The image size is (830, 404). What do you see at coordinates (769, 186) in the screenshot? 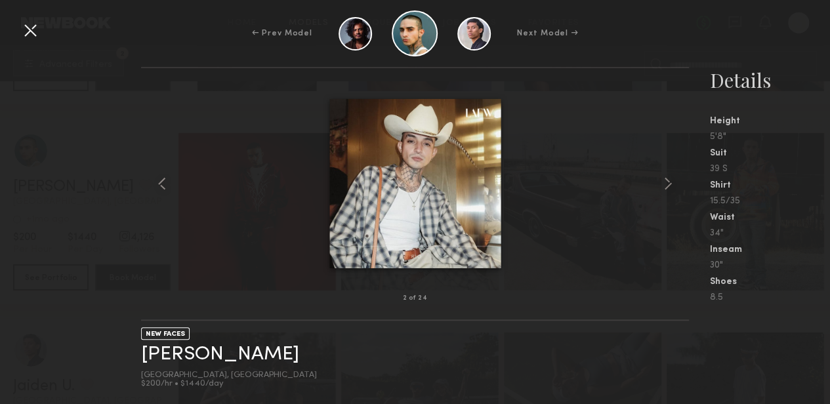
I see `div: Shirt` at bounding box center [769, 186].